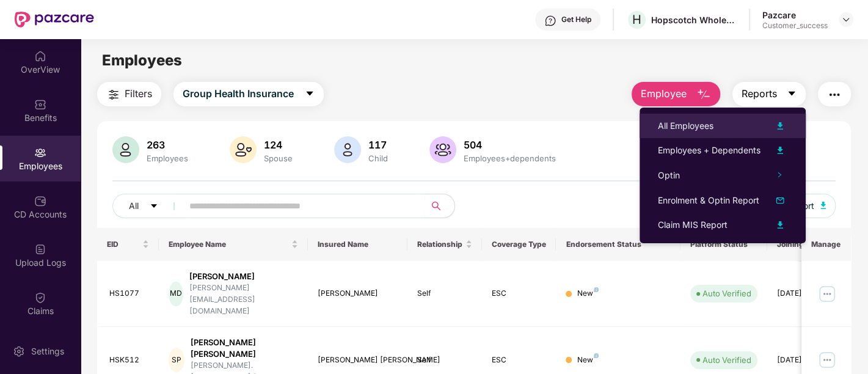 Image resolution: width=868 pixels, height=374 pixels. What do you see at coordinates (142, 60) in the screenshot?
I see `span: Employees` at bounding box center [142, 60].